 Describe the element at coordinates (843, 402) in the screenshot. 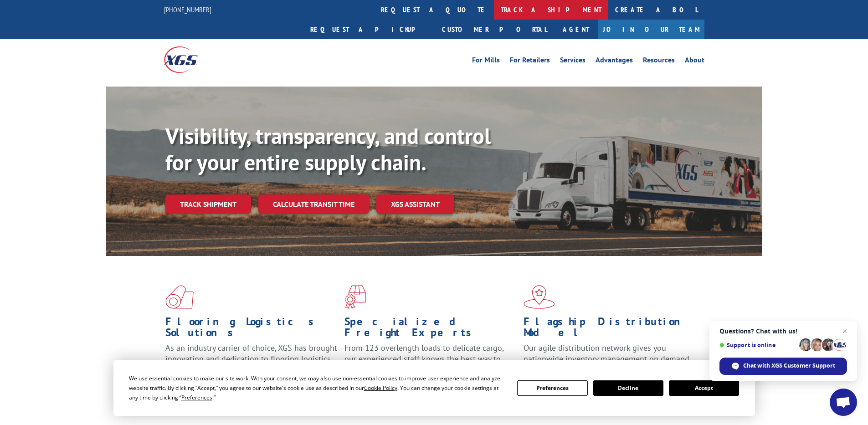

I see `div: Open chat` at that location.